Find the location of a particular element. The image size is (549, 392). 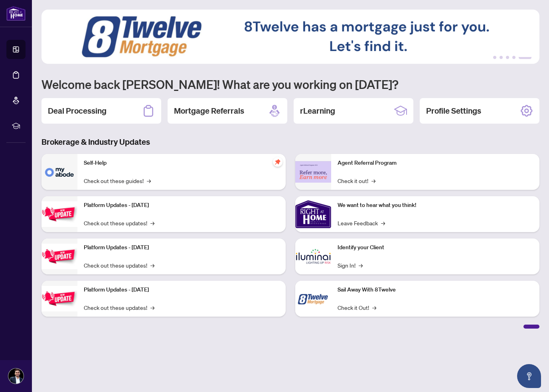

h2: Deal Processing is located at coordinates (77, 111).